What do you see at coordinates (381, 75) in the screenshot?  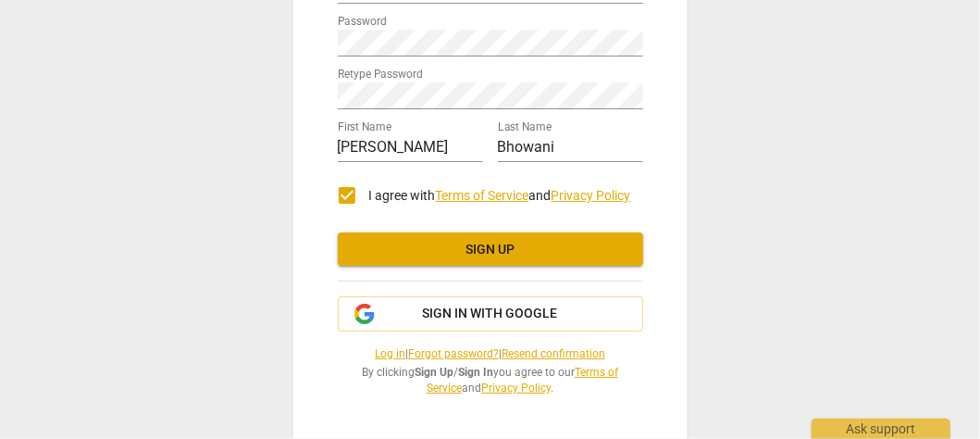 I see `label: Retype Password` at bounding box center [381, 75].